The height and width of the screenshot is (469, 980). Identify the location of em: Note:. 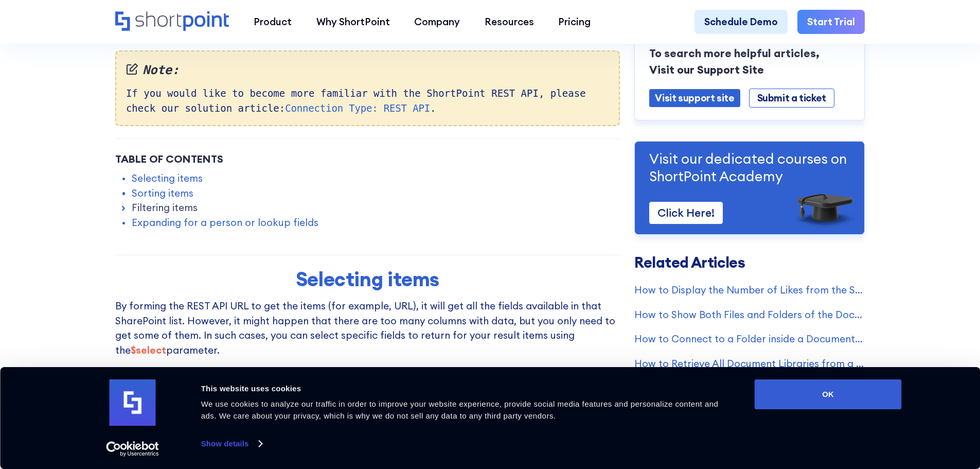
(368, 71).